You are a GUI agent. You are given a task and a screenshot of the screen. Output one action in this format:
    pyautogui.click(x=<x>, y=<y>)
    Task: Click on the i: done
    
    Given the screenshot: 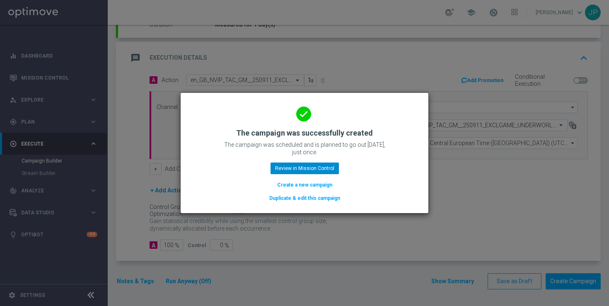 What is the action you would take?
    pyautogui.click(x=304, y=114)
    